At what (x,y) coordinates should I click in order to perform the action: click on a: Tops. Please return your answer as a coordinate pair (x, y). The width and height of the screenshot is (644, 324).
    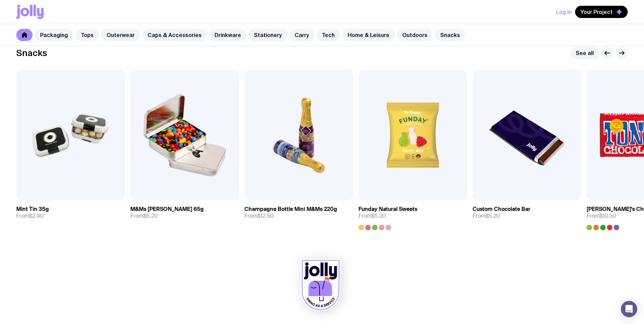
    Looking at the image, I should click on (87, 35).